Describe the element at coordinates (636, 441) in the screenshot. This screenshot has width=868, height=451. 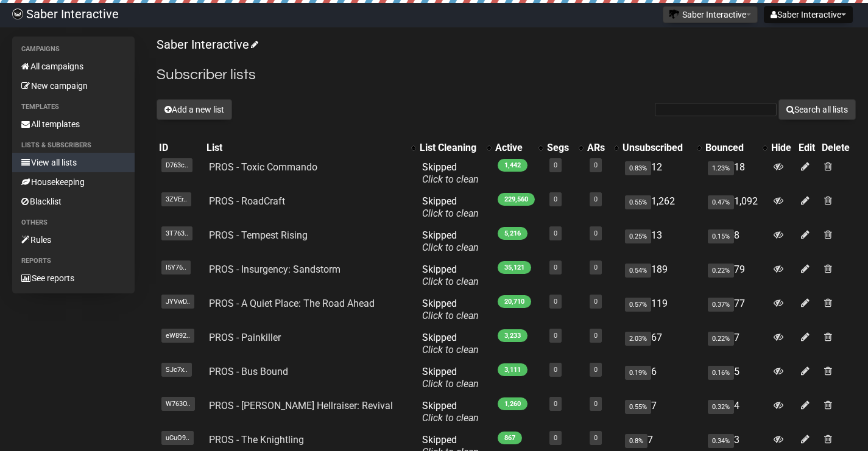
I see `span: 0.8%` at that location.